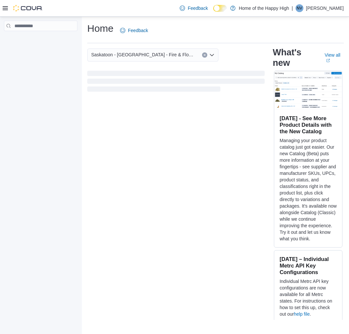  I want to click on input: Dark Mode, so click(220, 8).